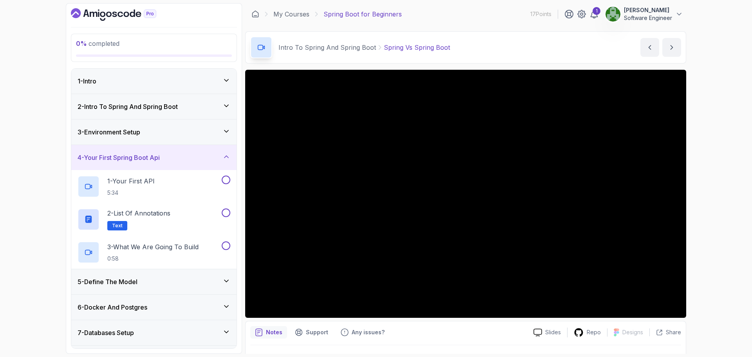 This screenshot has height=357, width=752. Describe the element at coordinates (154, 132) in the screenshot. I see `button: 3-Environment Setup` at that location.